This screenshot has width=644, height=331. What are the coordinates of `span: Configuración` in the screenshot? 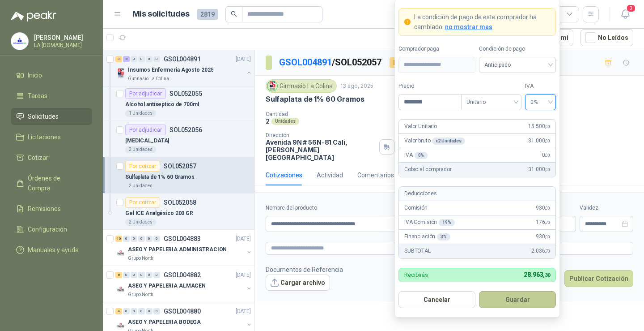 It's located at (47, 229).